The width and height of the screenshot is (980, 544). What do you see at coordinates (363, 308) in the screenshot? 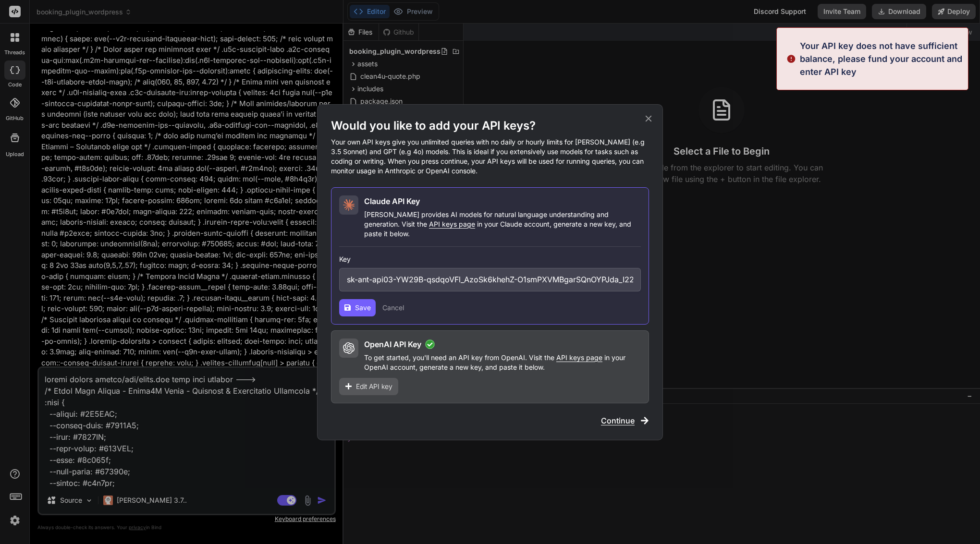
I see `span: Save` at bounding box center [363, 308].